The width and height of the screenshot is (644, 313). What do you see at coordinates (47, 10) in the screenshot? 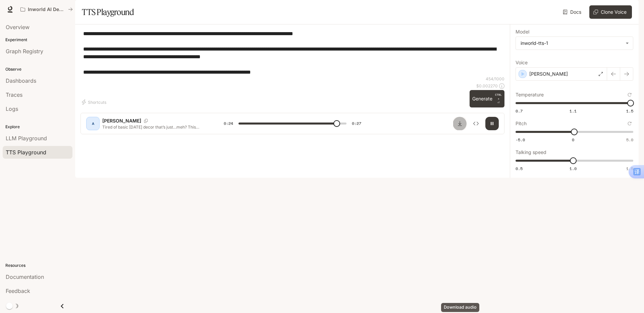
I see `p: Inworld AI Demos` at bounding box center [47, 10].